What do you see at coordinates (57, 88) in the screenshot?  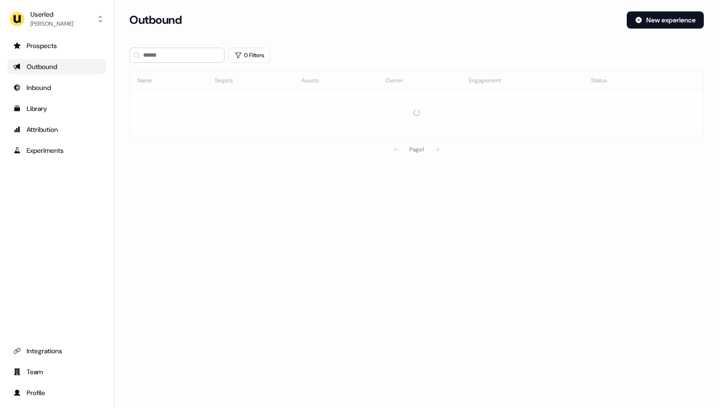 I see `a: Go to Inbound` at bounding box center [57, 88].